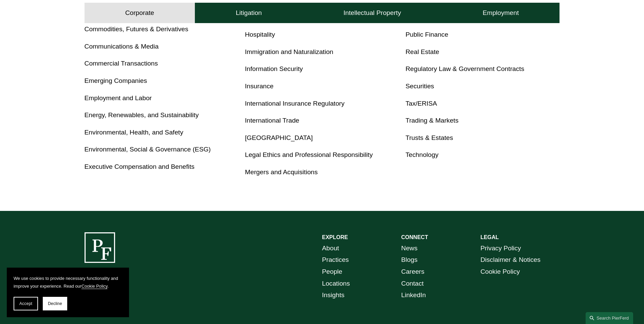  What do you see at coordinates (336, 283) in the screenshot?
I see `a: Locations` at bounding box center [336, 283].